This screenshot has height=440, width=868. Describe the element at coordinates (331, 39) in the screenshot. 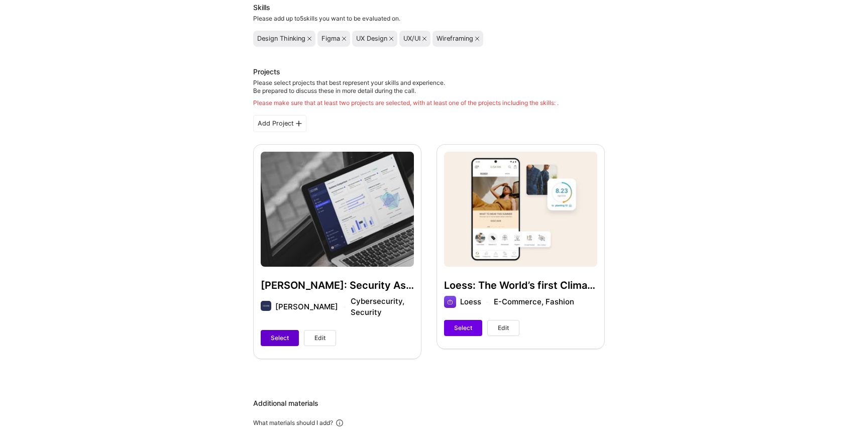

I see `div: Figma` at that location.